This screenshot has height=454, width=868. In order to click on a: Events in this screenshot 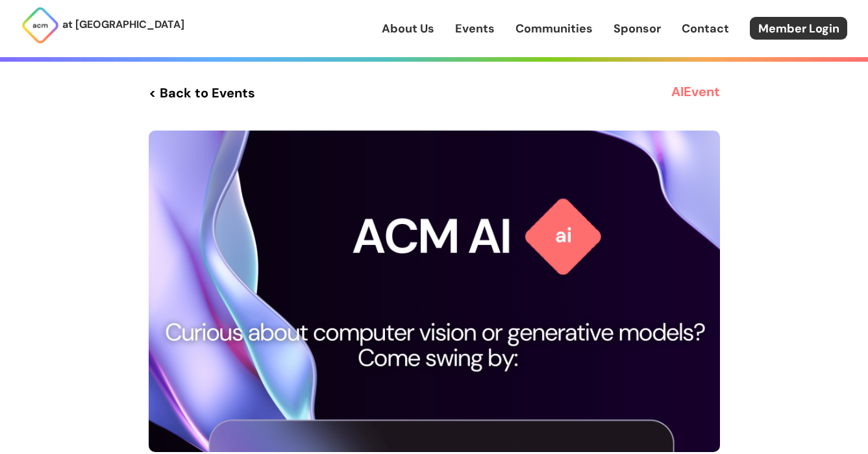, I will do `click(474, 29)`.